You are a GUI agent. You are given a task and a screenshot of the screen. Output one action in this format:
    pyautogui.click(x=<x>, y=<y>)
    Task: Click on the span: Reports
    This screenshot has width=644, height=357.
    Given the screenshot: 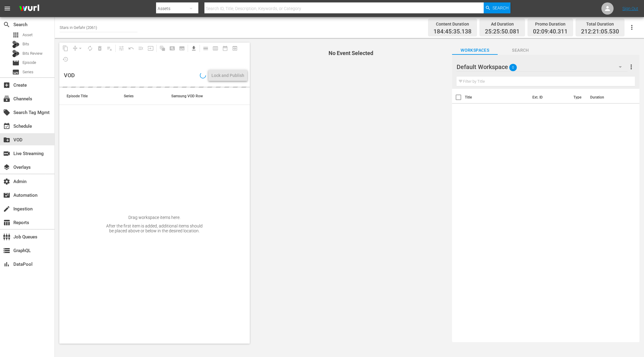 What is the action you would take?
    pyautogui.click(x=7, y=222)
    